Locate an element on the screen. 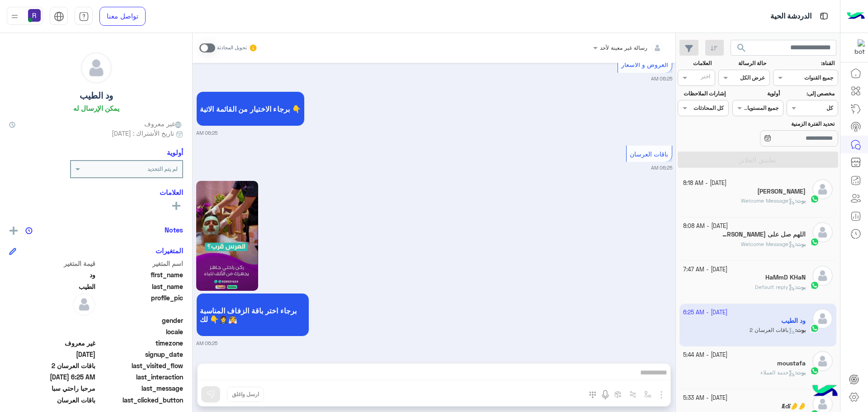  label: إشارات الملاحظات is located at coordinates (702, 93).